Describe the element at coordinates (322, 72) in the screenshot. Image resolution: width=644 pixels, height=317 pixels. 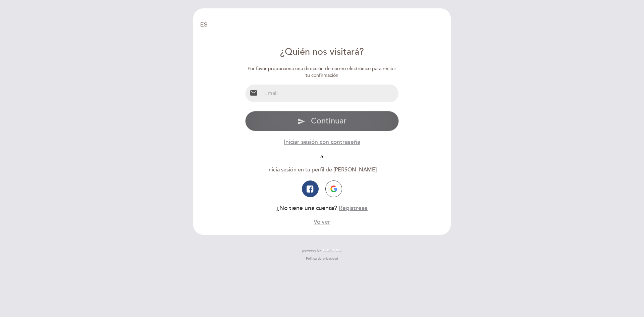
I see `div: Por favor proporciona una dirección de correo electrónico para recibir tu confirmación` at that location.